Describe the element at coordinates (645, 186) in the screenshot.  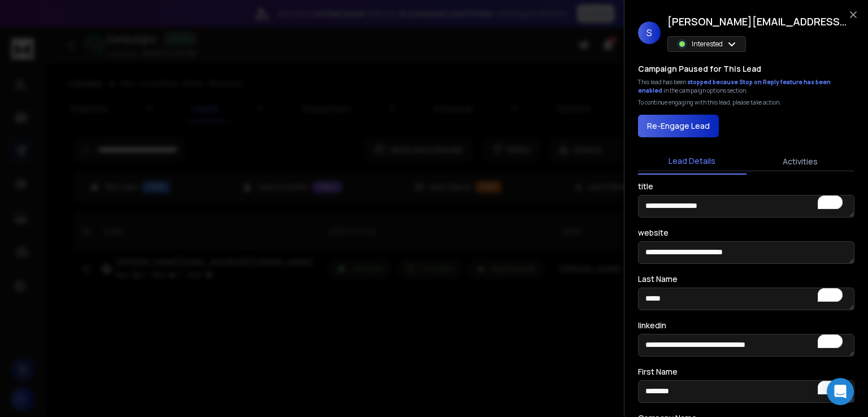
I see `label: title` at that location.